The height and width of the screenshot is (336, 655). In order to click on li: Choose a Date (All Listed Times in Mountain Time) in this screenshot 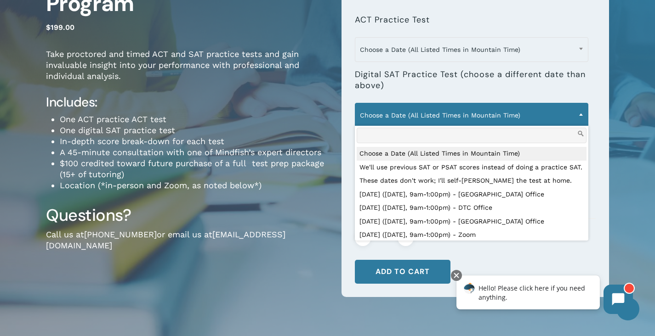, I will do `click(472, 154)`.